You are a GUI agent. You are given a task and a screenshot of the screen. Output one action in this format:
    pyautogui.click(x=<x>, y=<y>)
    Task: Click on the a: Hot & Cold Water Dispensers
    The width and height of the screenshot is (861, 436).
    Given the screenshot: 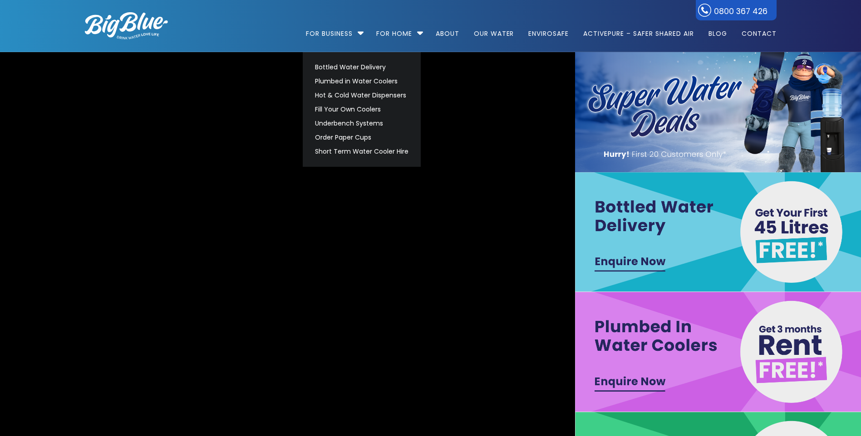 What is the action you would take?
    pyautogui.click(x=362, y=95)
    